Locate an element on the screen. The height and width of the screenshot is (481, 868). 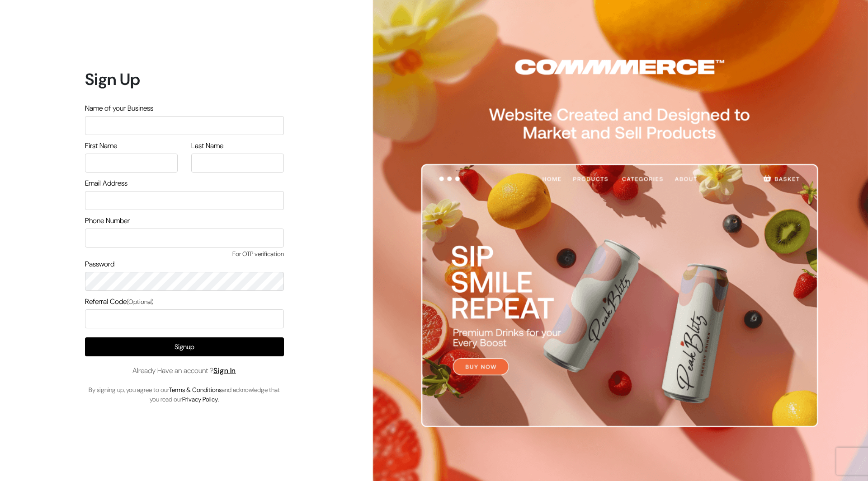
label: Phone Number is located at coordinates (107, 221).